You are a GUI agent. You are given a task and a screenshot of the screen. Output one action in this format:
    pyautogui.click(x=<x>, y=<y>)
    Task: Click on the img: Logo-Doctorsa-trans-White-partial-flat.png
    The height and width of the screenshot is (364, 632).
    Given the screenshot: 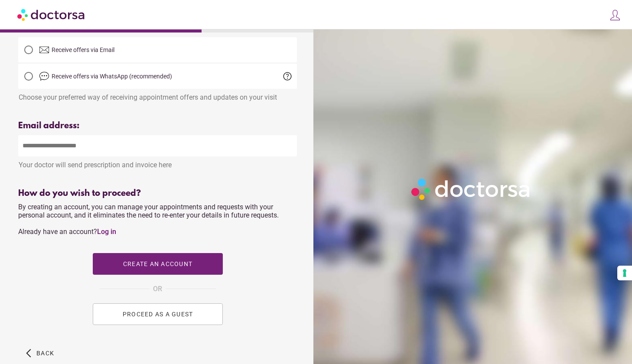 What is the action you would take?
    pyautogui.click(x=471, y=189)
    